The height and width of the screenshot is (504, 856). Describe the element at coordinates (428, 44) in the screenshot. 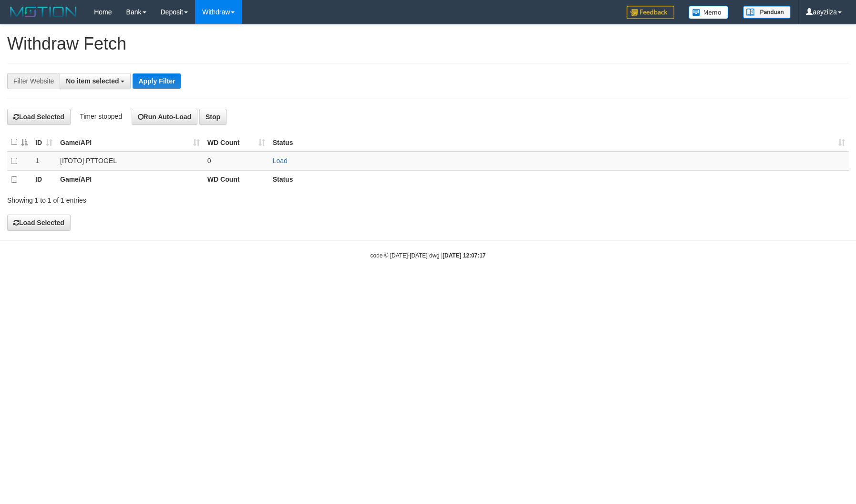

I see `h1: Withdraw Fetch` at that location.